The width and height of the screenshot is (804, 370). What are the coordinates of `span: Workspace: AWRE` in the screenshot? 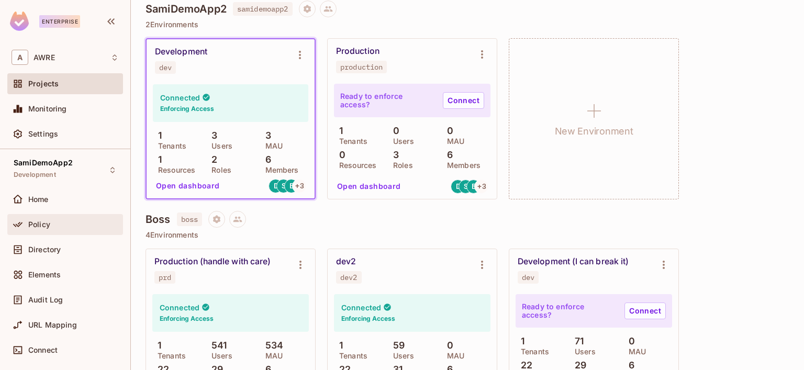 It's located at (44, 58).